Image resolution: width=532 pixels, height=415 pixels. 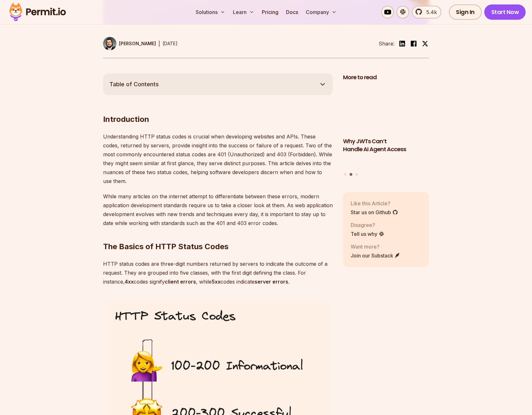 I want to click on p: Understanding HTTP status codes is crucial when developing websites and APIs. These codes, return..., so click(x=218, y=159).